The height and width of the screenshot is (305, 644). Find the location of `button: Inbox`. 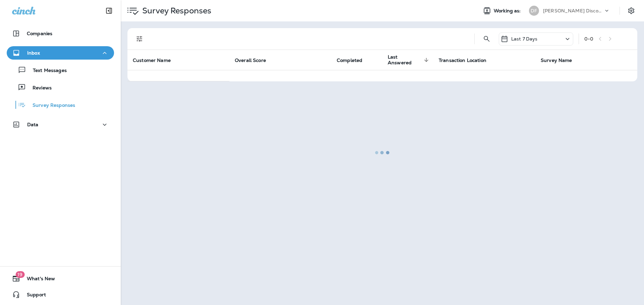

button: Inbox is located at coordinates (60, 53).